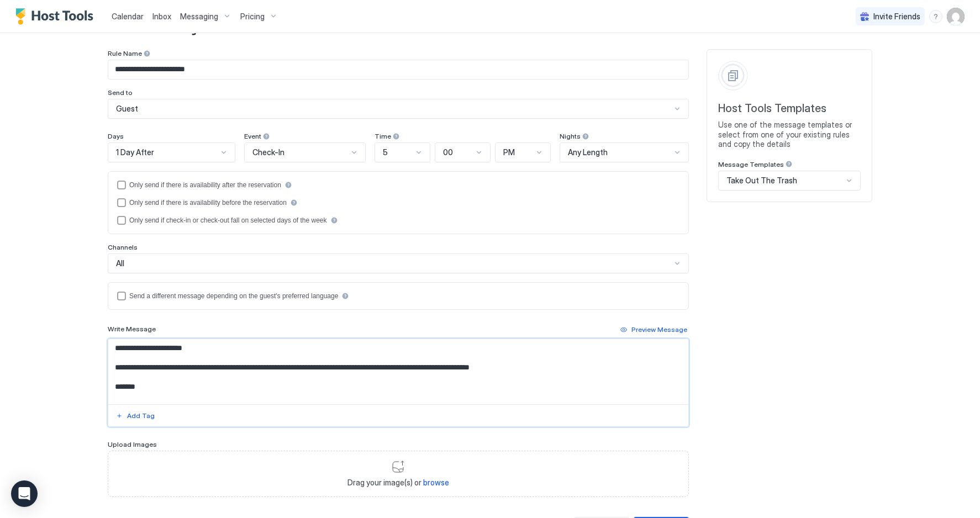 This screenshot has width=980, height=518. What do you see at coordinates (199, 16) in the screenshot?
I see `span: Messaging` at bounding box center [199, 16].